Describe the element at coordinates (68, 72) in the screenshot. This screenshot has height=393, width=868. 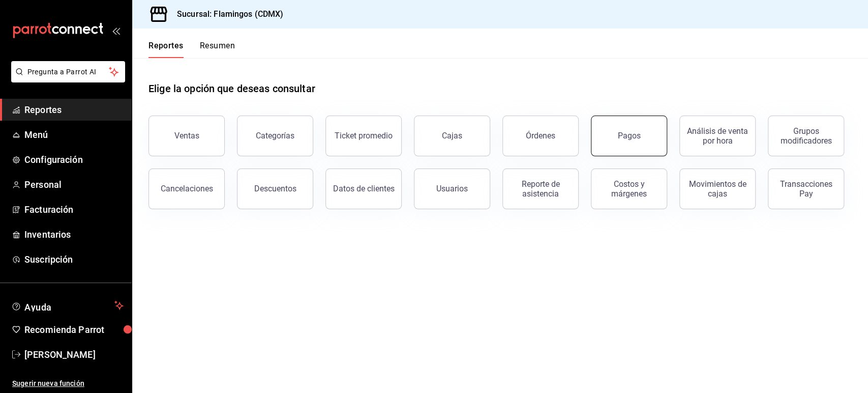
I see `button: Pregunta a Parrot AI` at that location.